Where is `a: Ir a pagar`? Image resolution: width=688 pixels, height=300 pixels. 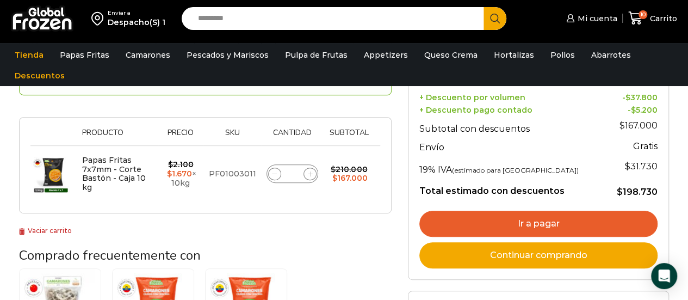 a: Ir a pagar is located at coordinates (539, 224).